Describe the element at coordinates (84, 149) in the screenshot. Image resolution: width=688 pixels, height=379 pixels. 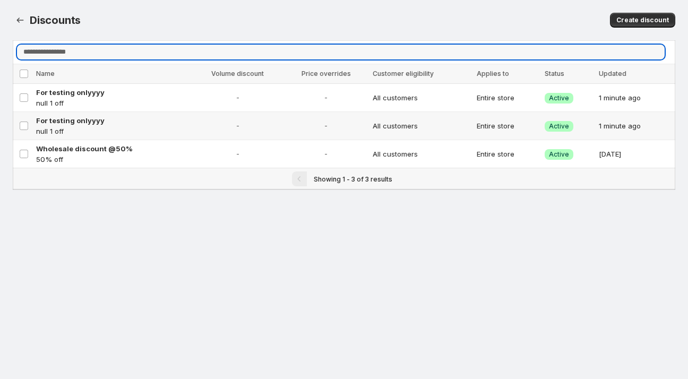
I see `span: Wholesale discount @50%` at that location.